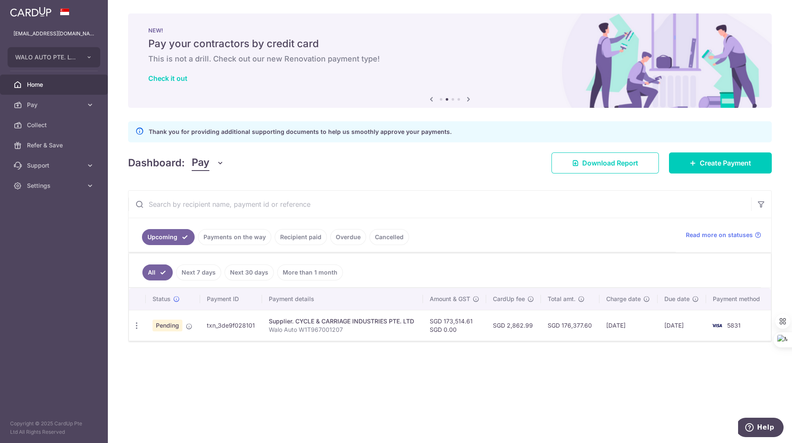 The width and height of the screenshot is (792, 443). What do you see at coordinates (158, 273) in the screenshot?
I see `a: All` at bounding box center [158, 273].